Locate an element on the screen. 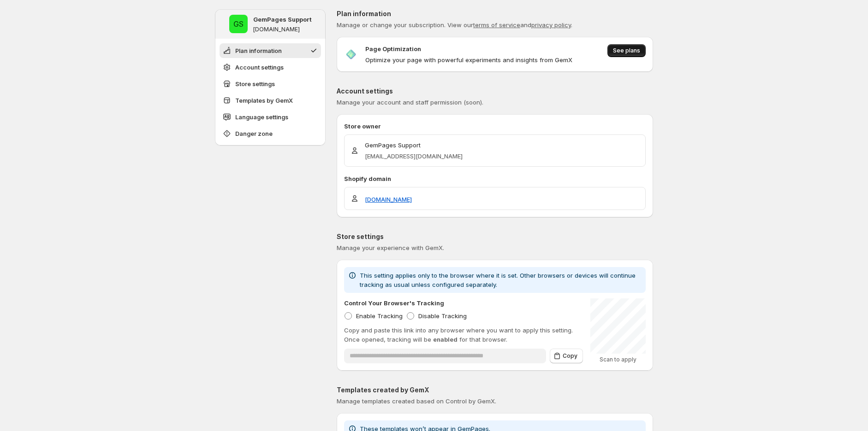  span: Language settings is located at coordinates (261, 117).